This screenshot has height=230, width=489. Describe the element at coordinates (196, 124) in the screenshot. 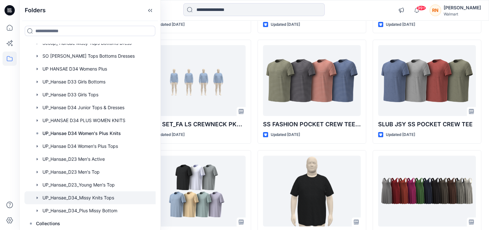

I see `p: SIZE SET_FA LS CREWNECK PKT_REG` at that location.